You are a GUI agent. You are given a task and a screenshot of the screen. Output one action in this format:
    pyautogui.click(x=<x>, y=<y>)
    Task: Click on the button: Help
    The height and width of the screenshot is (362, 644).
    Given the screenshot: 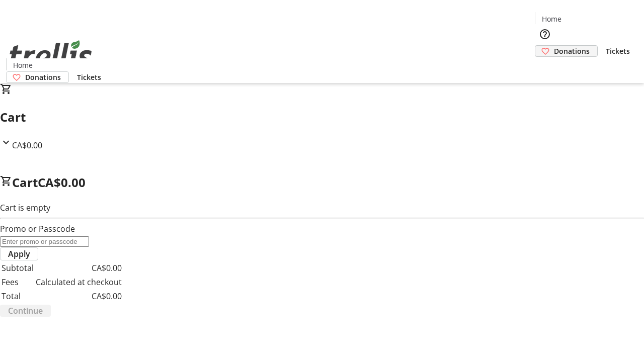 What is the action you would take?
    pyautogui.click(x=545, y=34)
    